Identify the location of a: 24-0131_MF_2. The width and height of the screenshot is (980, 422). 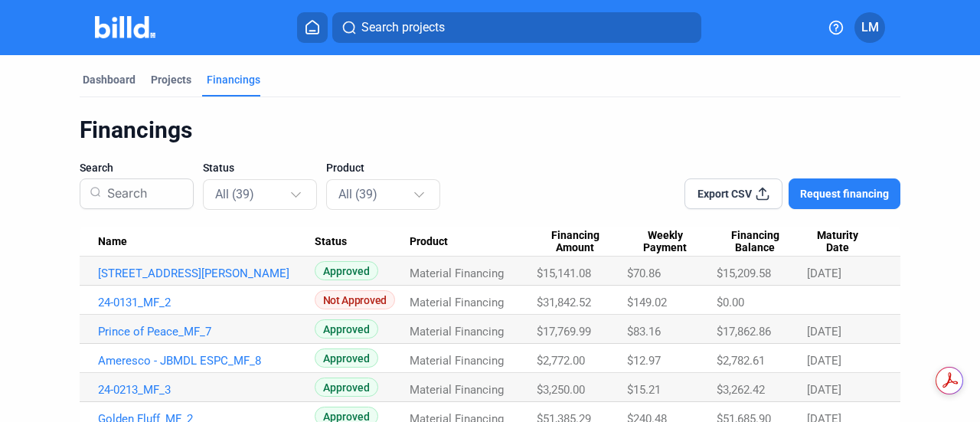
(206, 303).